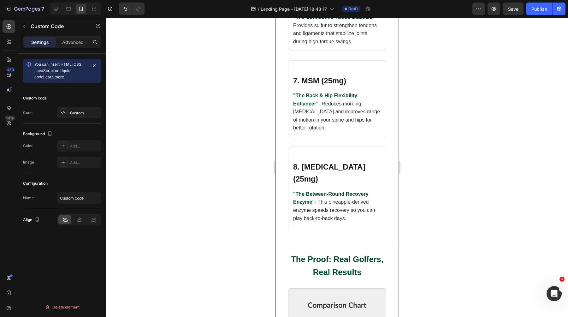  Describe the element at coordinates (61, 188) in the screenshot. I see `p: - This pineapple-derived enzyme speeds recovery so you can play back-to-back days.` at that location.